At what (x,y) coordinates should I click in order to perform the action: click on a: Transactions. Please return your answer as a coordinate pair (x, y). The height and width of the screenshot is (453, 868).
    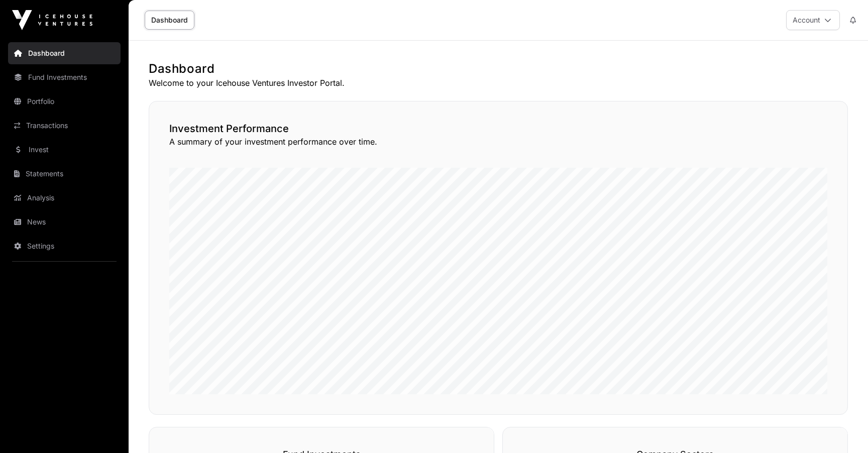
    Looking at the image, I should click on (64, 126).